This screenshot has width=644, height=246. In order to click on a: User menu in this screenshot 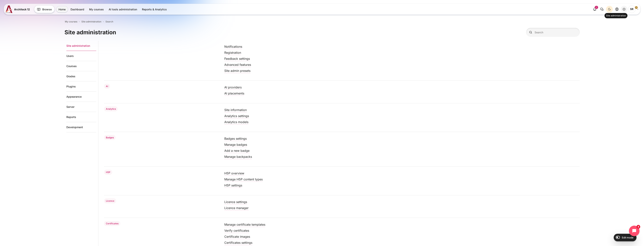, I will do `click(633, 9)`.